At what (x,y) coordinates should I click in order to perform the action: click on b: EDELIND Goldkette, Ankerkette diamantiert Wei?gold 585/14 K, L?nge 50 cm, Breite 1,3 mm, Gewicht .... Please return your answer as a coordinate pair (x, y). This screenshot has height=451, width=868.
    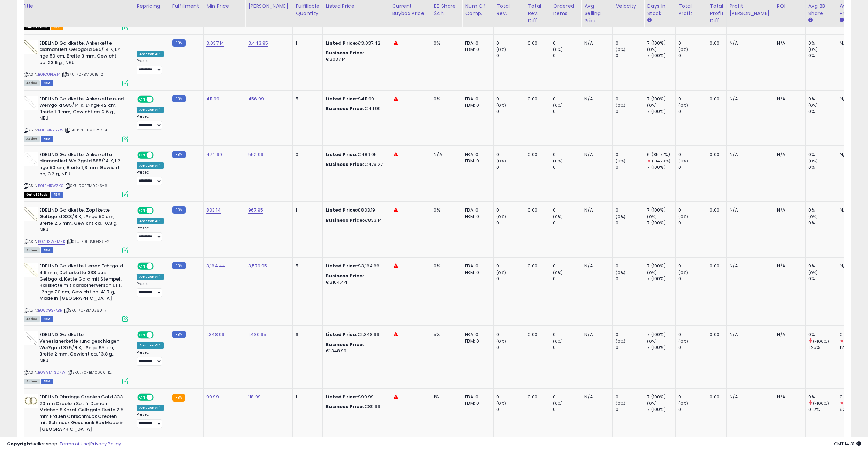
    Looking at the image, I should click on (81, 165).